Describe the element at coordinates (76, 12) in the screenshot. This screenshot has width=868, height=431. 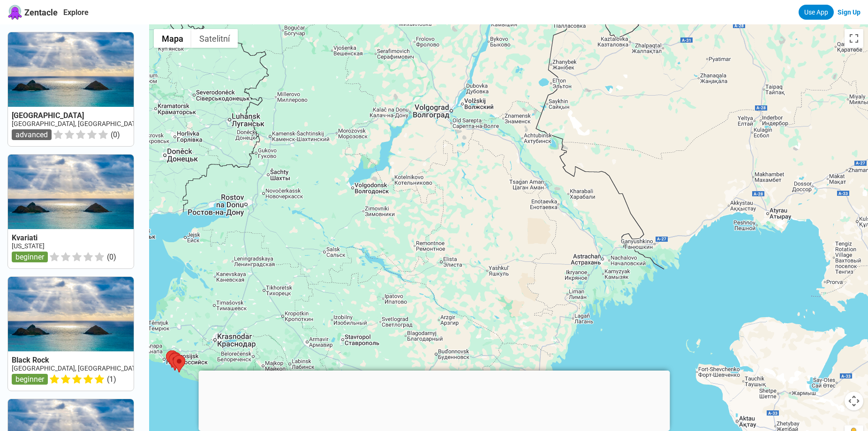
I see `a: Explore` at that location.